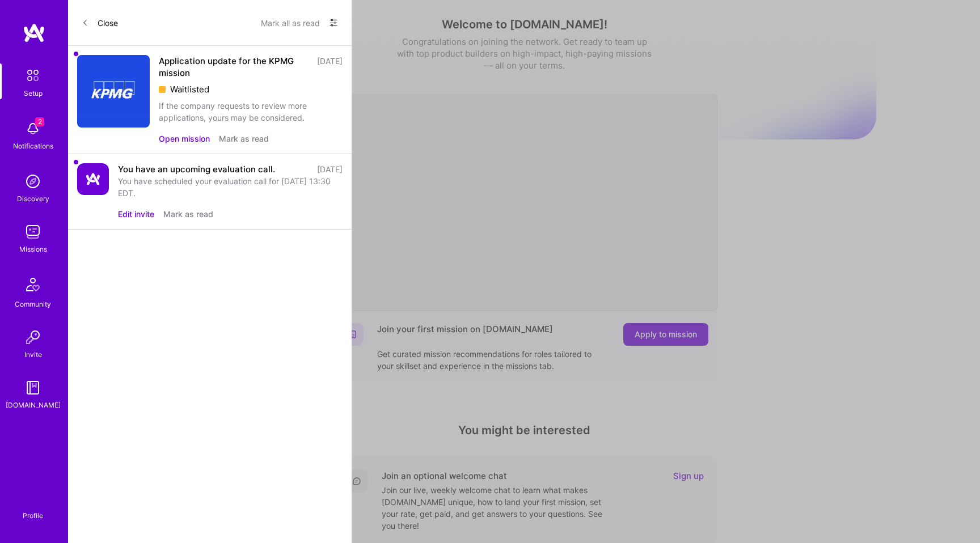 Image resolution: width=980 pixels, height=543 pixels. Describe the element at coordinates (33, 146) in the screenshot. I see `div: Notifications` at that location.